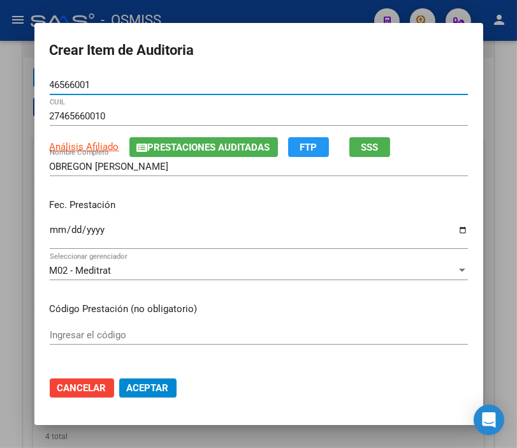 The width and height of the screenshot is (517, 448). What do you see at coordinates (489, 420) in the screenshot?
I see `div: Open Intercom Messenger` at bounding box center [489, 420].